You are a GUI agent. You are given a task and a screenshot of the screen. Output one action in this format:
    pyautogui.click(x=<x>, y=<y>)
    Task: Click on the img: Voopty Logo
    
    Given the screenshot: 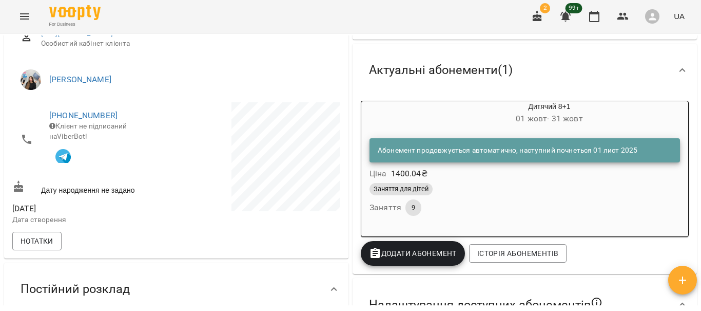 What is the action you would take?
    pyautogui.click(x=75, y=12)
    